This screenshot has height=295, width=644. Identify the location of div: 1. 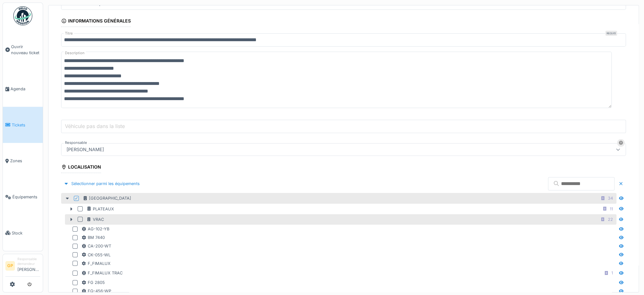
(612, 273).